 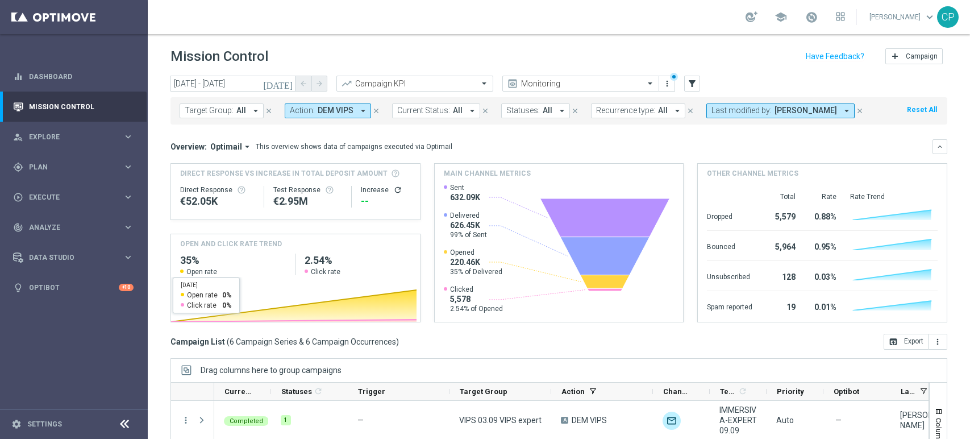 I want to click on input: Have Feedback?, so click(x=835, y=56).